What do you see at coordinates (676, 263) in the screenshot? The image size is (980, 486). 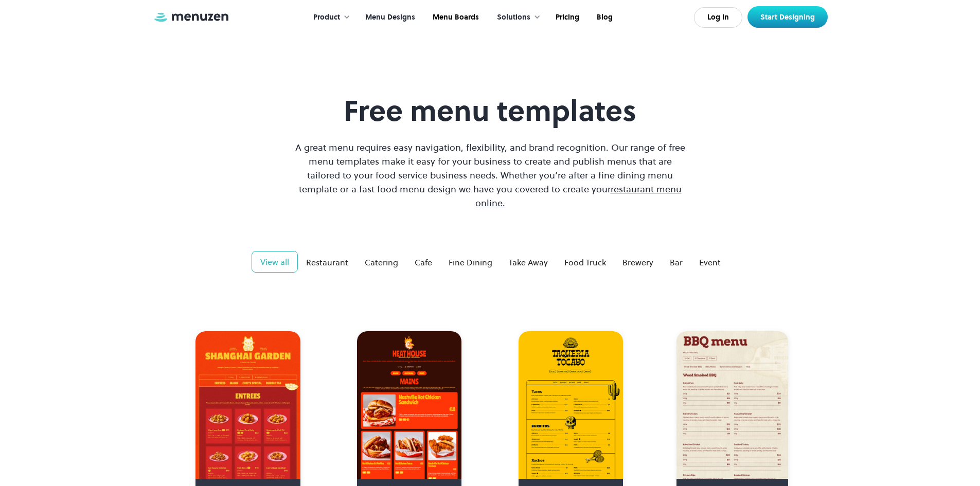 I see `div: Bar` at bounding box center [676, 263].